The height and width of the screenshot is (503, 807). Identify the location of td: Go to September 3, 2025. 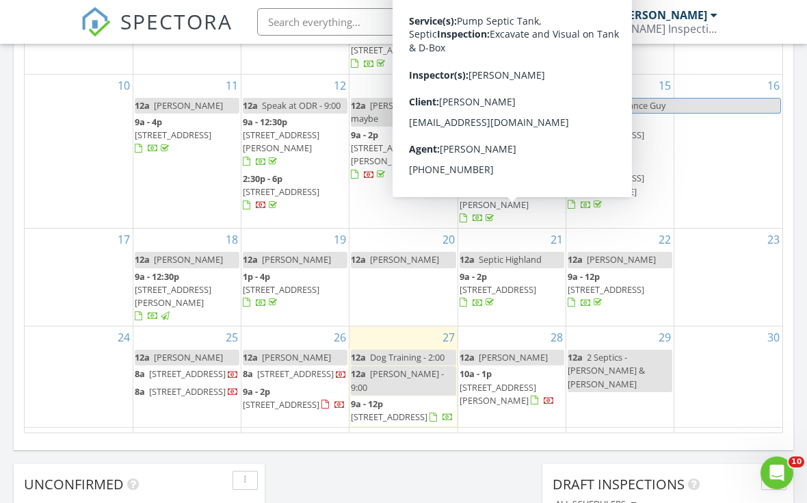
(404, 462).